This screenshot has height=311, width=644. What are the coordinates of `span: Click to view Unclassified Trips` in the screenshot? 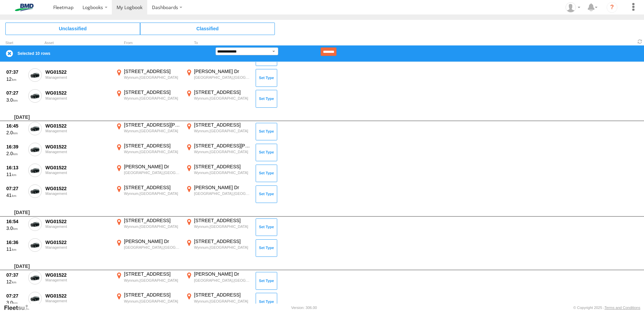 It's located at (72, 29).